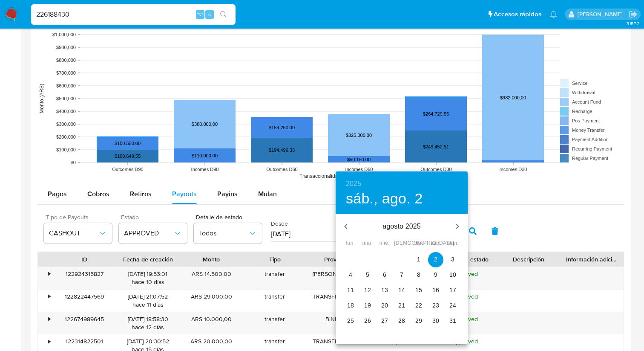 The height and width of the screenshot is (351, 644). Describe the element at coordinates (384, 199) in the screenshot. I see `button: sáb., ago. 2` at that location.